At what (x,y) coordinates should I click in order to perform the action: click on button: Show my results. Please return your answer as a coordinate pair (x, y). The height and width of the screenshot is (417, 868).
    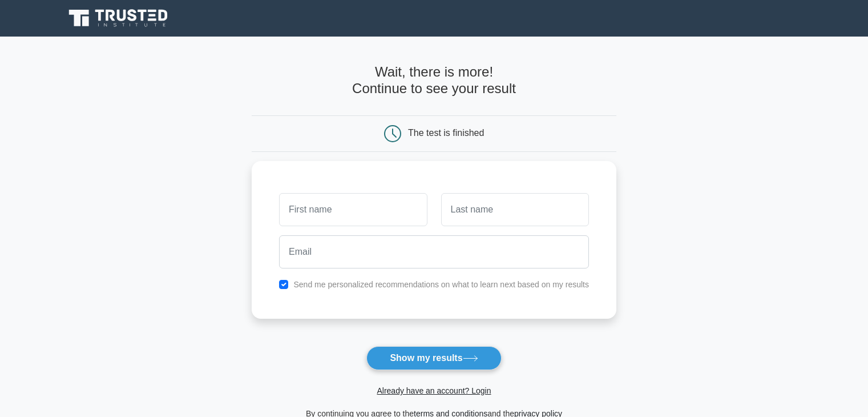
    Looking at the image, I should click on (434, 358).